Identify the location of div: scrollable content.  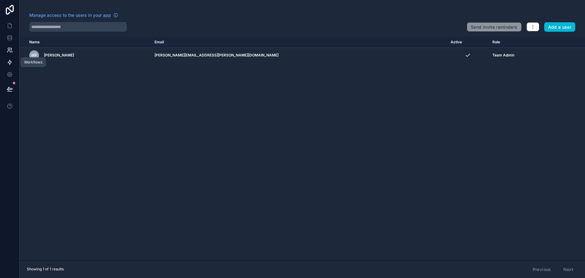
(302, 148).